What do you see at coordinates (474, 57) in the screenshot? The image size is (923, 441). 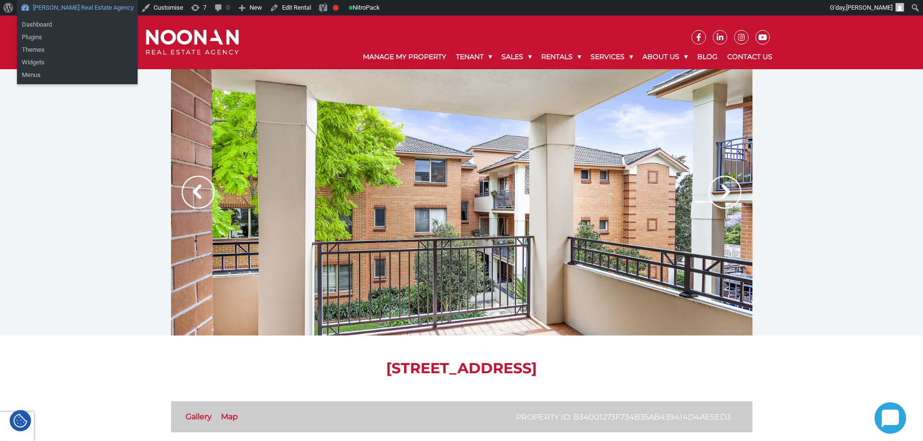 I see `a: Tenant` at bounding box center [474, 57].